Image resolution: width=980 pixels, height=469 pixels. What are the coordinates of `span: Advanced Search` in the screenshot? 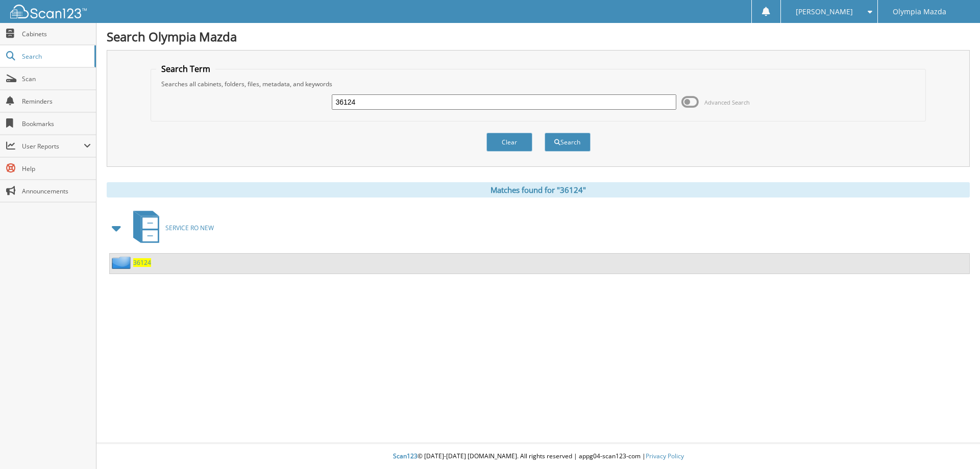 It's located at (727, 102).